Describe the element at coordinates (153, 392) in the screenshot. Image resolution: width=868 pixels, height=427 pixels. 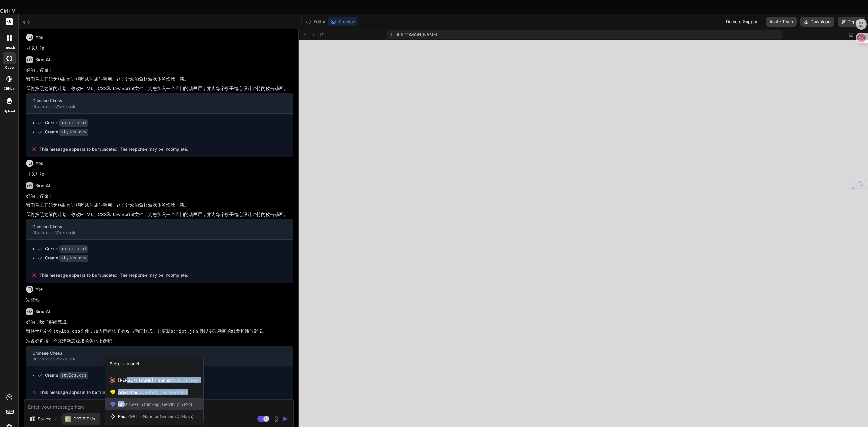
I see `span: Advanced` at that location.